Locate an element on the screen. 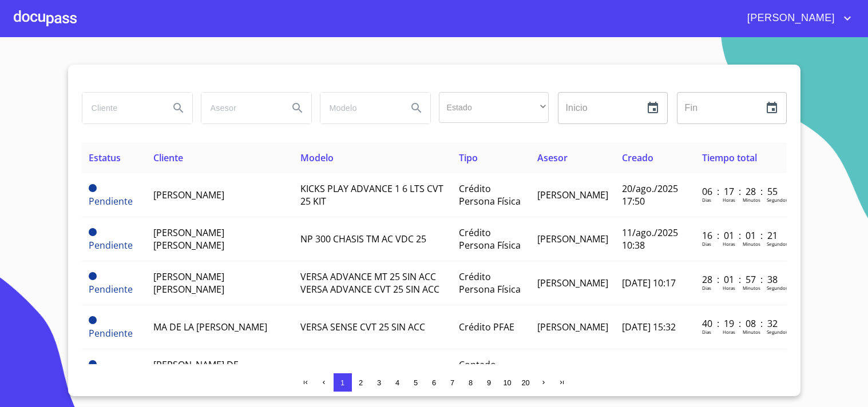 This screenshot has width=868, height=407. button: 2 is located at coordinates (361, 383).